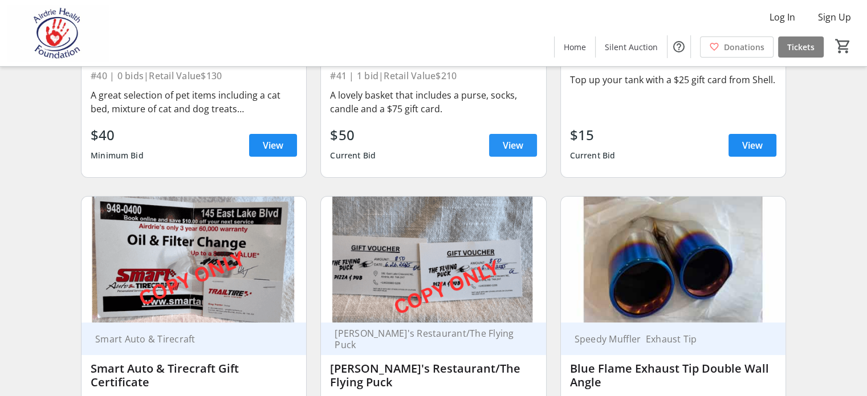  What do you see at coordinates (843, 46) in the screenshot?
I see `button: Cart` at bounding box center [843, 46].